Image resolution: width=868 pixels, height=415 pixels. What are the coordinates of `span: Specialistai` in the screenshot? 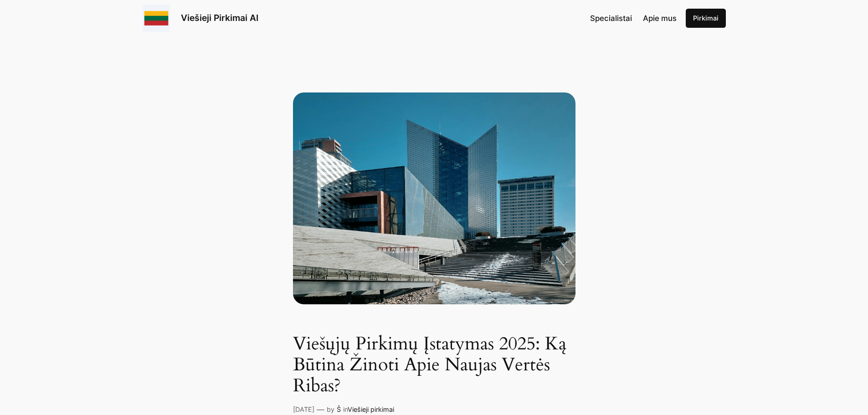 It's located at (611, 18).